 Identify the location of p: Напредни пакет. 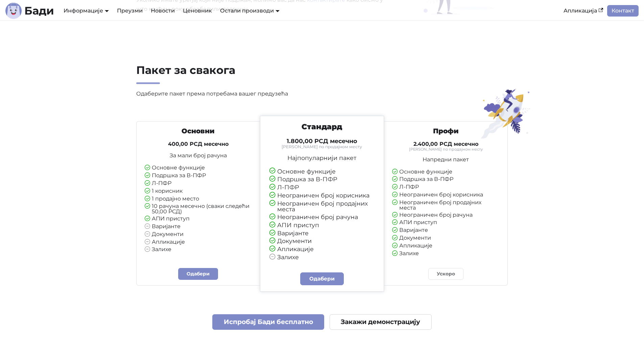
(446, 160).